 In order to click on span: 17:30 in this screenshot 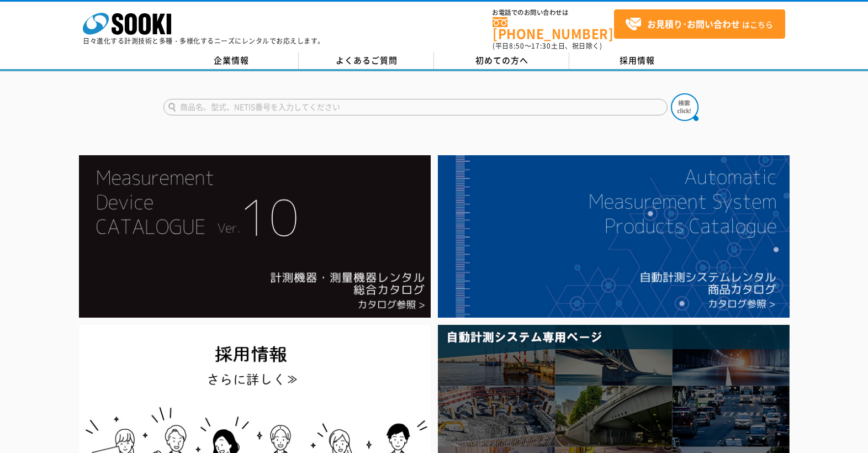, I will do `click(542, 46)`.